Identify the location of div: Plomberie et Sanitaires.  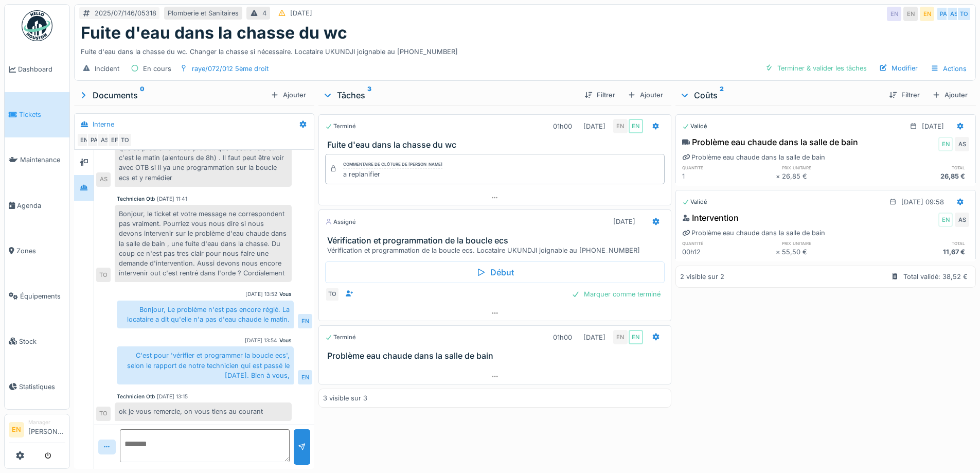
(203, 13).